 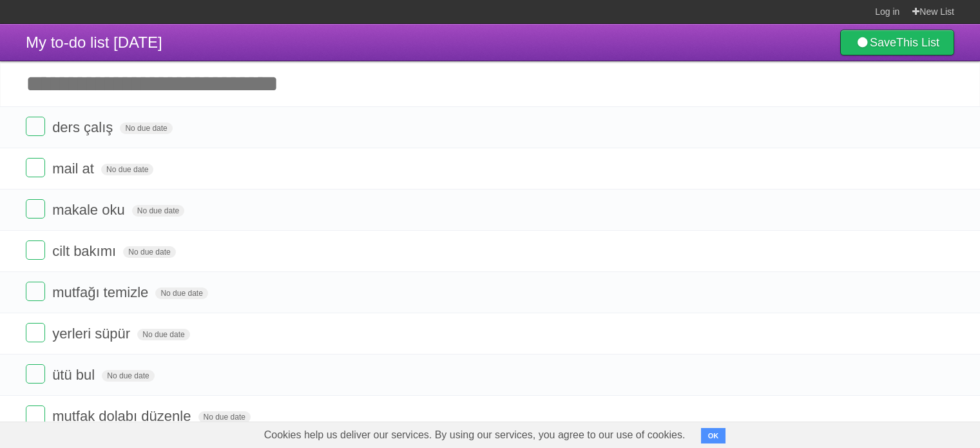 What do you see at coordinates (917, 42) in the screenshot?
I see `b: This List` at bounding box center [917, 42].